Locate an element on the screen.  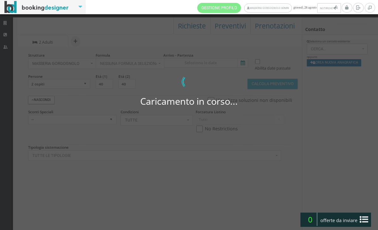
span: 0 is located at coordinates (310, 219).